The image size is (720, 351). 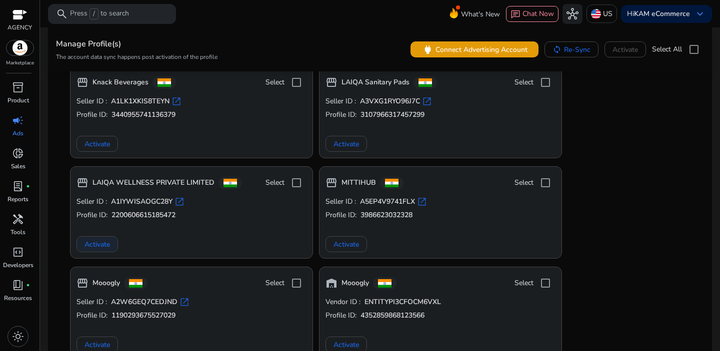 What do you see at coordinates (18, 133) in the screenshot?
I see `p: Ads` at bounding box center [18, 133].